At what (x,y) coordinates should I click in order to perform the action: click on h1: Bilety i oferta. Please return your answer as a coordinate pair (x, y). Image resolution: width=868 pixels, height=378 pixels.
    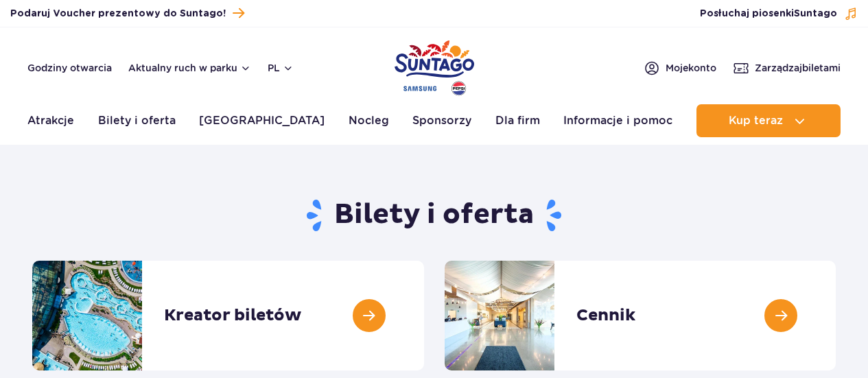
    Looking at the image, I should click on (434, 215).